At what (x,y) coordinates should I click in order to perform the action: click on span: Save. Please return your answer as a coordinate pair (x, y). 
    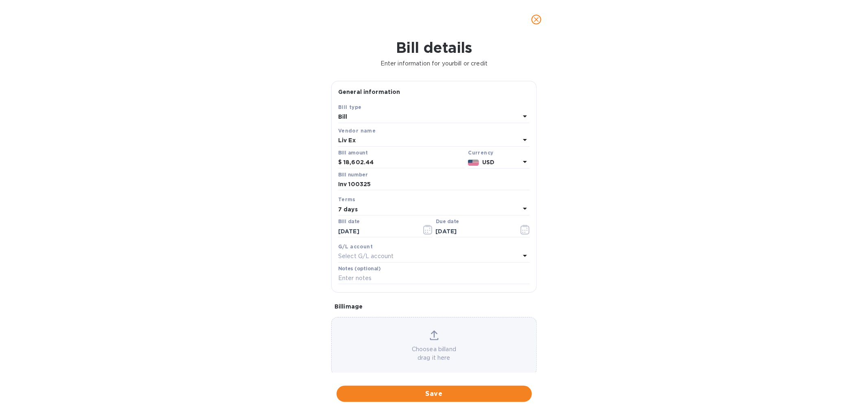
    Looking at the image, I should click on (434, 394).